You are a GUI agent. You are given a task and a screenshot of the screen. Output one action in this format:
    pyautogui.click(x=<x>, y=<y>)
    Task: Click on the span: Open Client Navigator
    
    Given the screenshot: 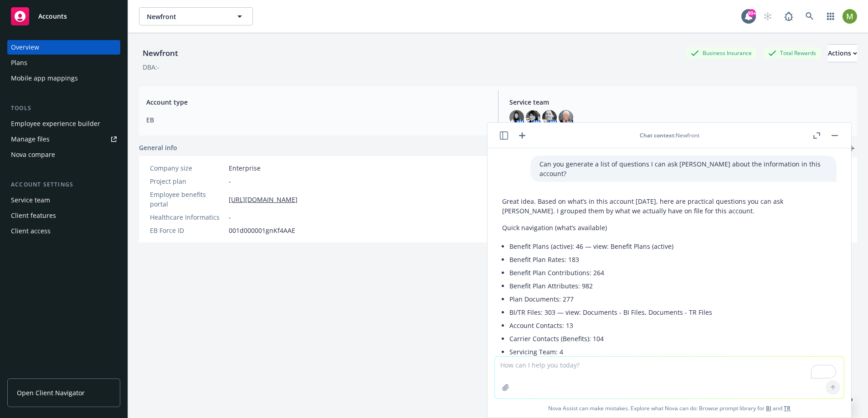 What is the action you would take?
    pyautogui.click(x=50, y=393)
    